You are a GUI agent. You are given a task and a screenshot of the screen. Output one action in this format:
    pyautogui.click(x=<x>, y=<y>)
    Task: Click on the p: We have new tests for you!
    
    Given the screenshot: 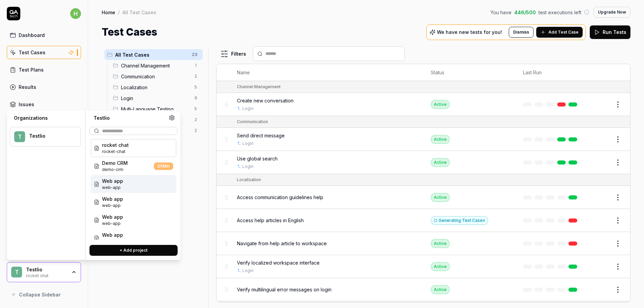 What is the action you would take?
    pyautogui.click(x=469, y=32)
    